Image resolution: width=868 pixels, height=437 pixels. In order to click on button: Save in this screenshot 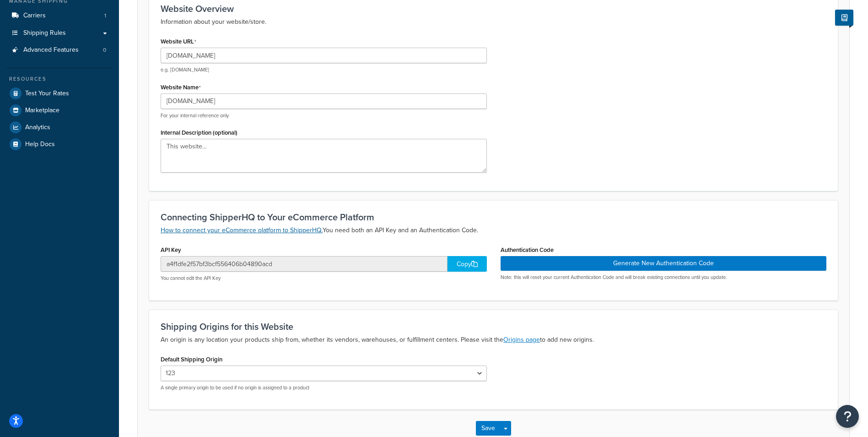, I will do `click(488, 428)`.